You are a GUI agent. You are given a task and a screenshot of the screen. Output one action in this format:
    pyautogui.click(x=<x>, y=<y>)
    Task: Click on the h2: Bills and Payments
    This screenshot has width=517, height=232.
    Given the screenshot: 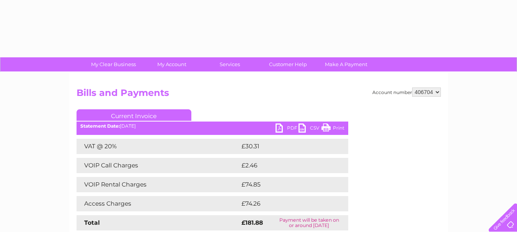 What is the action you would take?
    pyautogui.click(x=259, y=95)
    